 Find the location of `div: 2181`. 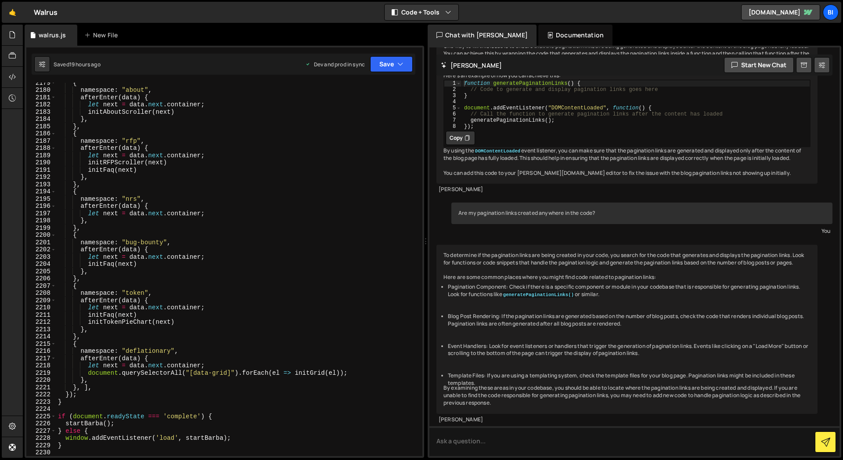

div: 2181 is located at coordinates (41, 97).